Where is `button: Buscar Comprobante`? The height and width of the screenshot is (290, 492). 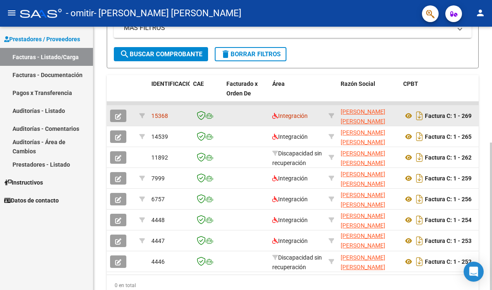
button: Buscar Comprobante is located at coordinates (161, 54).